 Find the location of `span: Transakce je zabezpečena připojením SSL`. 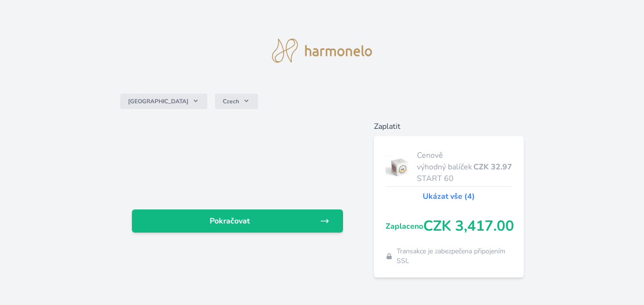

span: Transakce je zabezpečena připojením SSL is located at coordinates (454, 257).